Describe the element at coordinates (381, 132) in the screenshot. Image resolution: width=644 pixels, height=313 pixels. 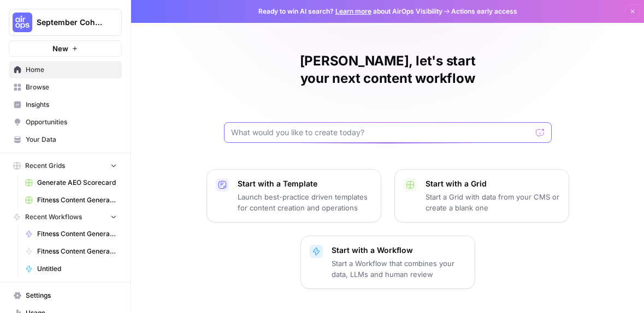
I see `input: What would you like to create today?` at that location.